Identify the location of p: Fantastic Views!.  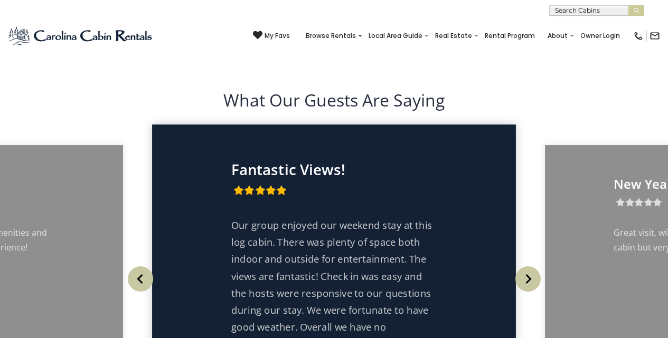
(334, 169).